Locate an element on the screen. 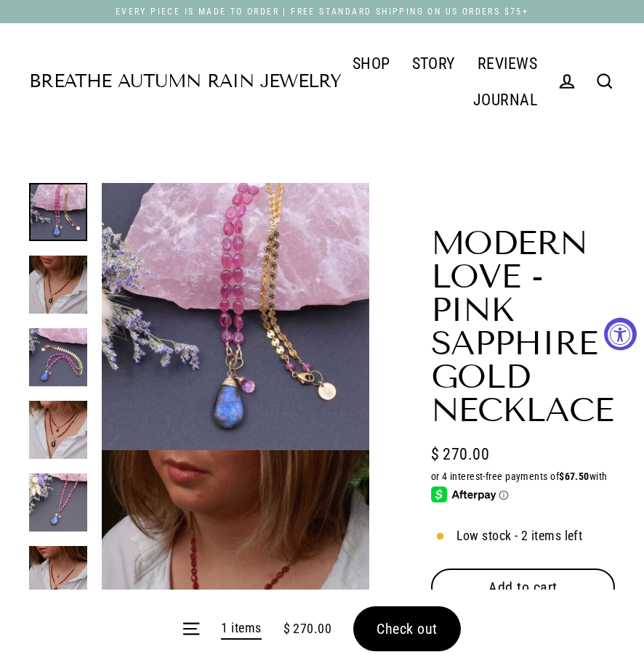 This screenshot has height=668, width=644. a: Breathe Autumn Rain Jewelry is located at coordinates (184, 82).